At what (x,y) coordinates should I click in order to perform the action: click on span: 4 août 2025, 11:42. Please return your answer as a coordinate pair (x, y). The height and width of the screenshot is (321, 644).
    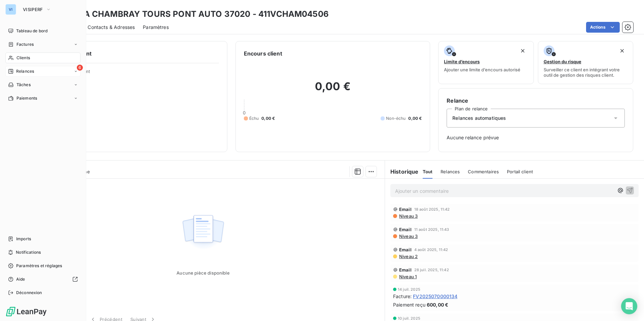
    Looking at the image, I should click on (431, 250).